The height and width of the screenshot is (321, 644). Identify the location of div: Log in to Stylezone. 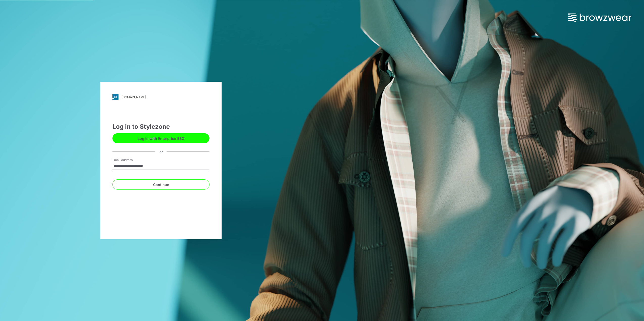
(161, 127).